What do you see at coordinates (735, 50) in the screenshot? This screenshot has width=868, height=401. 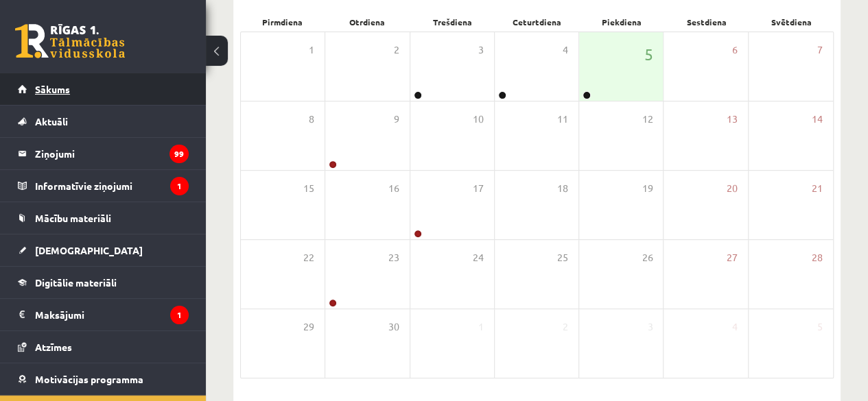 I see `span: 6` at bounding box center [735, 50].